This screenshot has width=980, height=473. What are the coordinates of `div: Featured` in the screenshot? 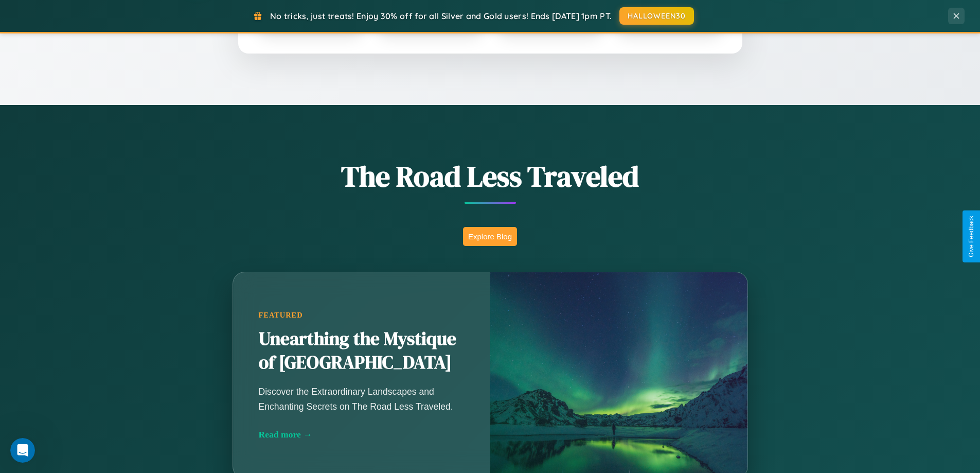 It's located at (362, 315).